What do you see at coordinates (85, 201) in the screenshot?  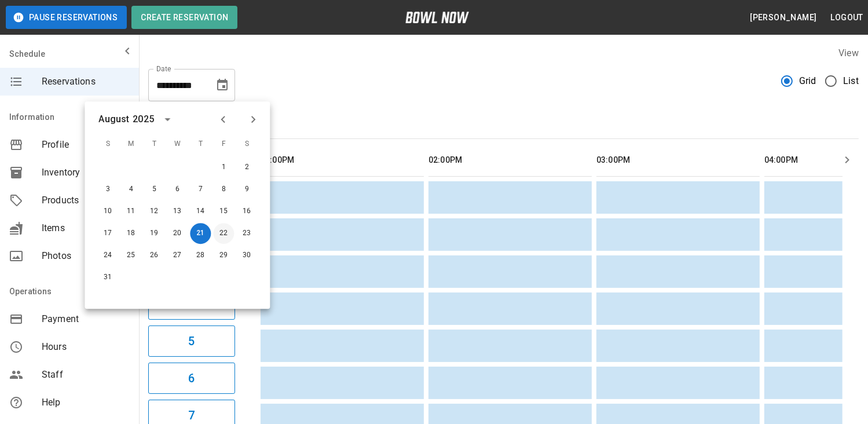 I see `span: Products` at bounding box center [85, 201].